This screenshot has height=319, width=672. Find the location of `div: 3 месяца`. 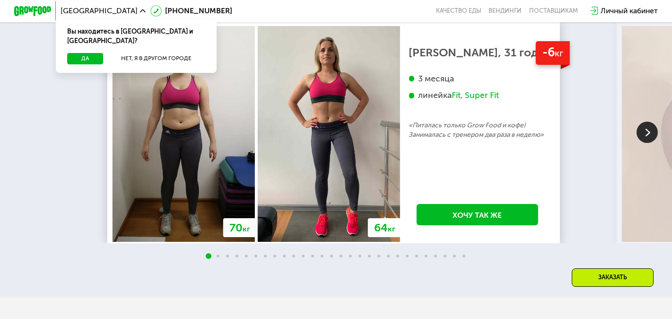

div: 3 месяца is located at coordinates (477, 78).